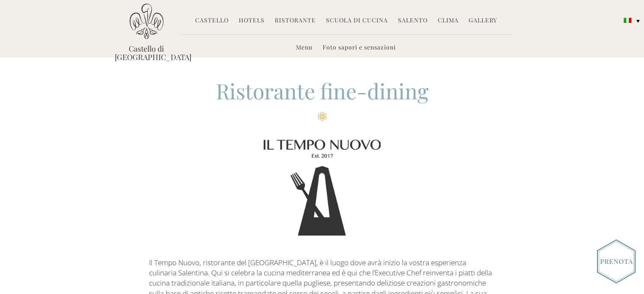  Describe the element at coordinates (357, 21) in the screenshot. I see `a: Scuola di Cucina` at that location.